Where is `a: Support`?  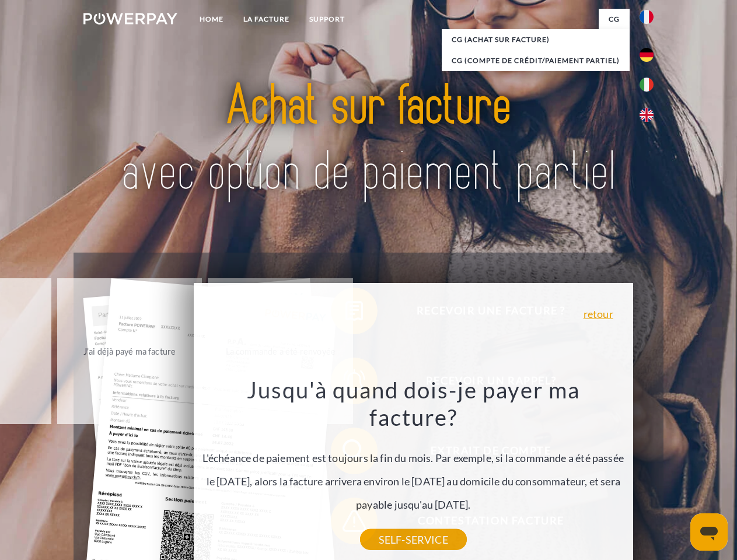
a: Support is located at coordinates (327, 19).